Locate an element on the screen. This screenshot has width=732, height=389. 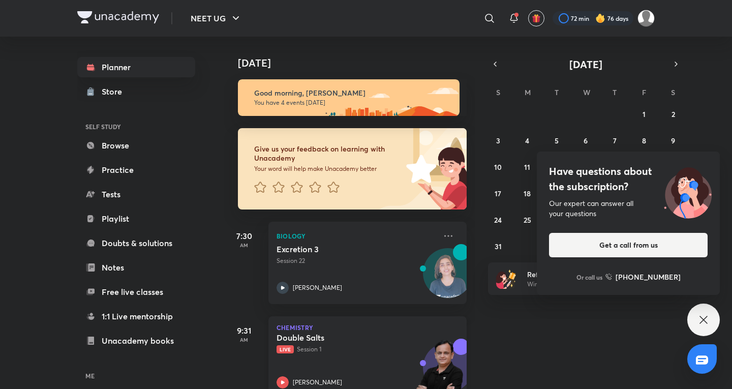
button: August 1, 2025 is located at coordinates (644, 114).